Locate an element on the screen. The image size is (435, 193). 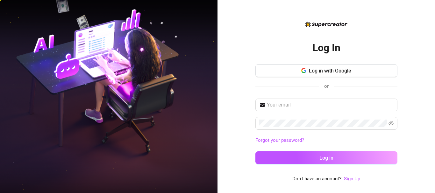
span: or is located at coordinates (327, 86).